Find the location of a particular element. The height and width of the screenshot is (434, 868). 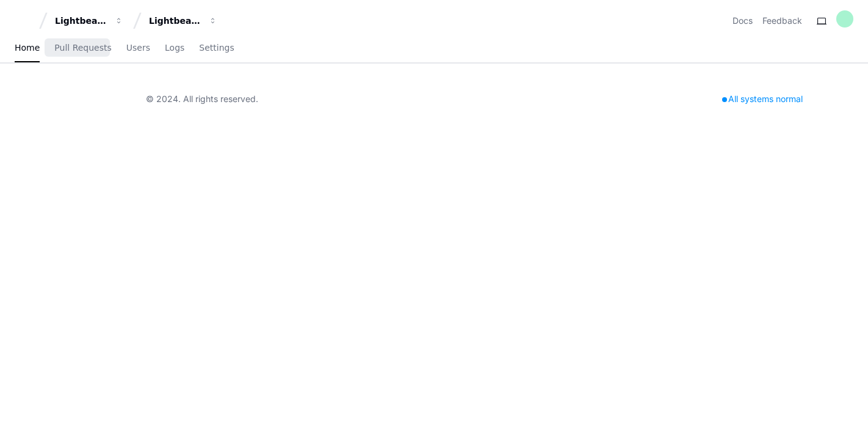

div: © 2024. All rights reserved. is located at coordinates (202, 99).